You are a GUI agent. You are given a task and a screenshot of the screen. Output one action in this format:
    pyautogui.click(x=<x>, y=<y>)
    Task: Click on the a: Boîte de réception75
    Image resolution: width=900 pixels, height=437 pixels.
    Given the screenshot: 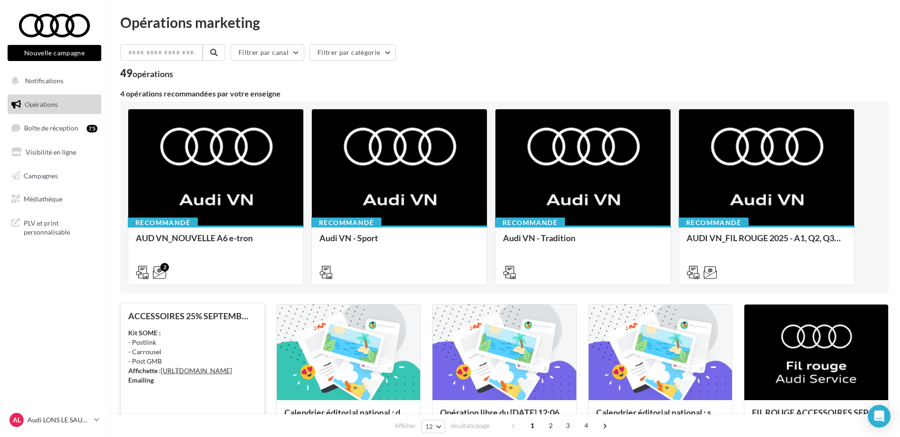 What is the action you would take?
    pyautogui.click(x=54, y=128)
    